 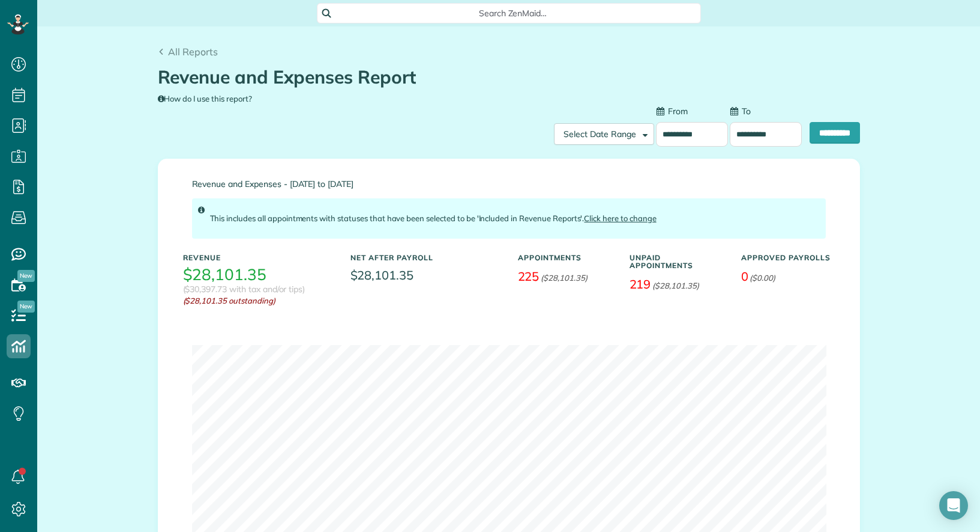 What do you see at coordinates (788, 257) in the screenshot?
I see `h5: Approved Payrolls` at bounding box center [788, 257].